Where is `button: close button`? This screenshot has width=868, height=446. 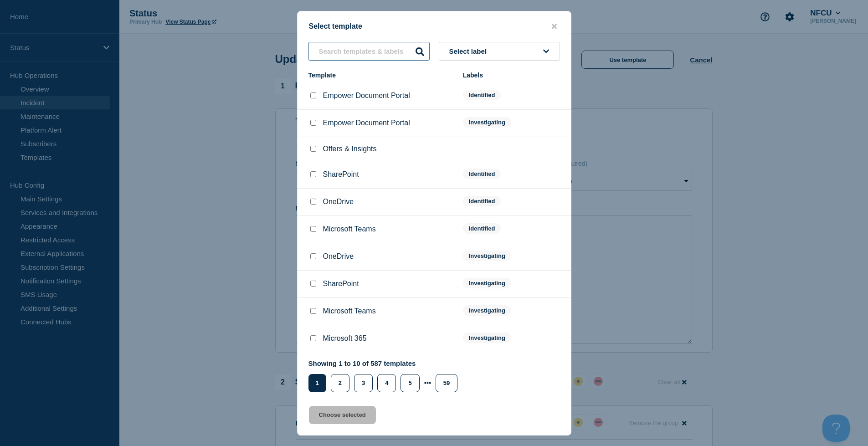 button: close button is located at coordinates (554, 27).